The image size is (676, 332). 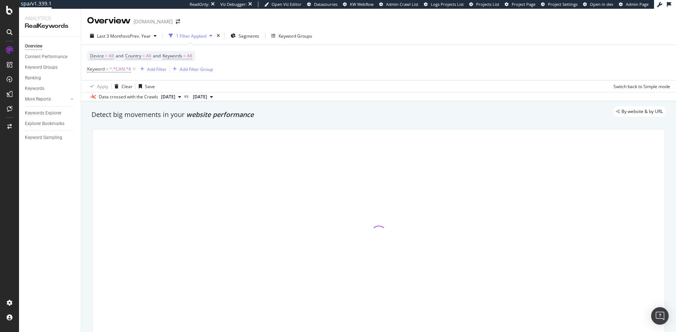 I want to click on div: Analytics, so click(x=50, y=18).